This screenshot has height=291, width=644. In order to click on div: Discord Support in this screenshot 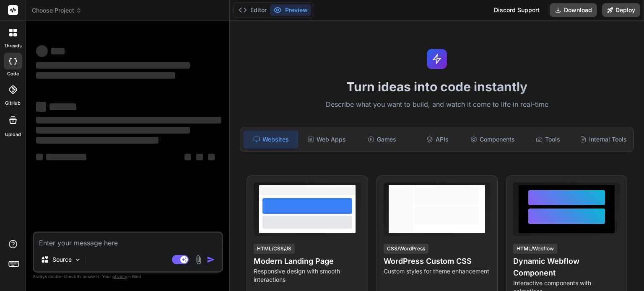, I will do `click(517, 10)`.